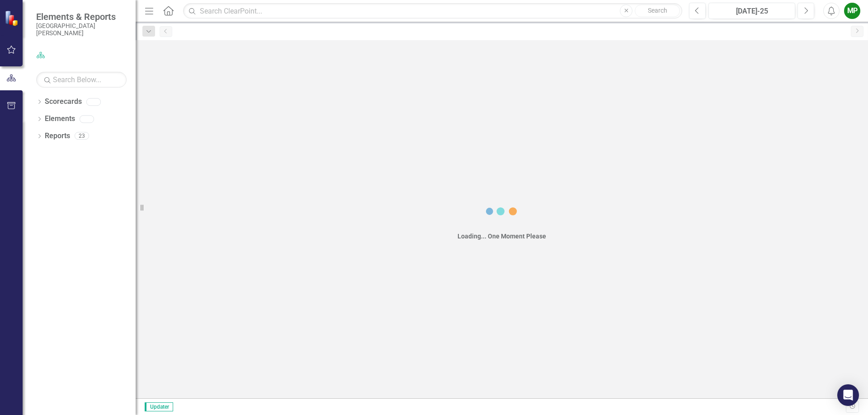 The height and width of the screenshot is (415, 868). Describe the element at coordinates (60, 119) in the screenshot. I see `a: Elements` at that location.